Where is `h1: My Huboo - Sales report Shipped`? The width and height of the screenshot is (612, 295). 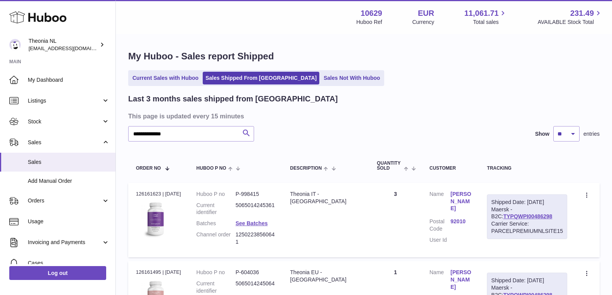
h1: My Huboo - Sales report Shipped is located at coordinates (364, 56).